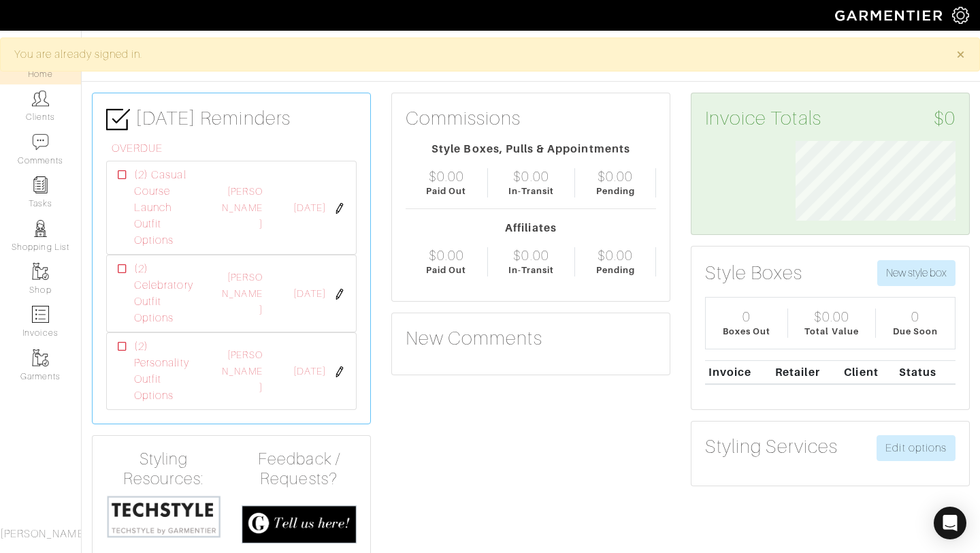 The height and width of the screenshot is (553, 980). What do you see at coordinates (167, 293) in the screenshot?
I see `span: (2) Celebratory Outfit Options` at bounding box center [167, 293].